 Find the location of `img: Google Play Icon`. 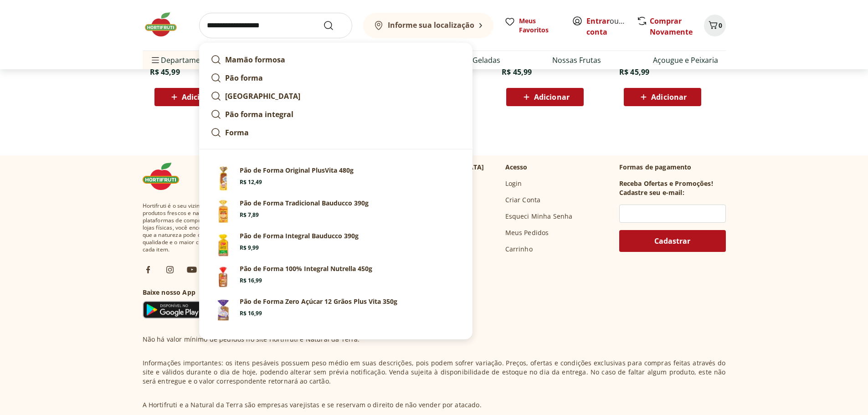

img: Google Play Icon is located at coordinates (172, 309).